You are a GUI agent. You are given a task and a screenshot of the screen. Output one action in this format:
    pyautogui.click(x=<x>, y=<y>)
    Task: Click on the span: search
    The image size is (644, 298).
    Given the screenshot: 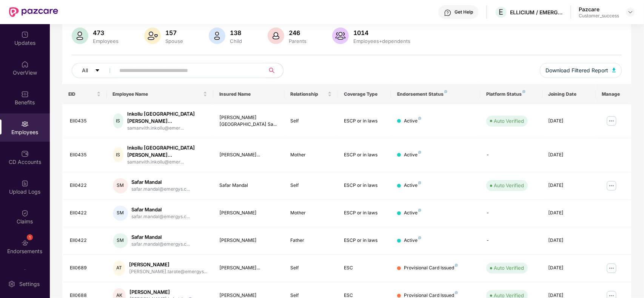 What is the action you would take?
    pyautogui.click(x=272, y=71)
    